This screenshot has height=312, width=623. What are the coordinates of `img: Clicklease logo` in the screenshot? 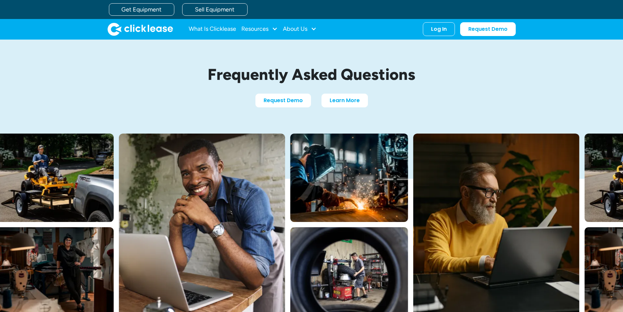 It's located at (140, 29).